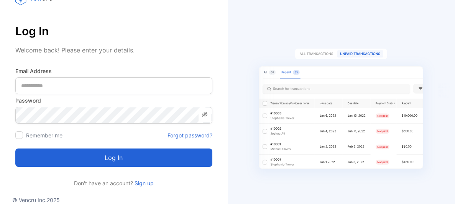 The image size is (455, 204). I want to click on label: Email Address, so click(114, 71).